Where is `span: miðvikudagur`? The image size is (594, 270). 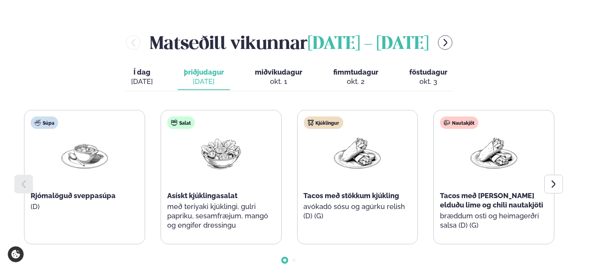
span: miðvikudagur is located at coordinates (279, 72).